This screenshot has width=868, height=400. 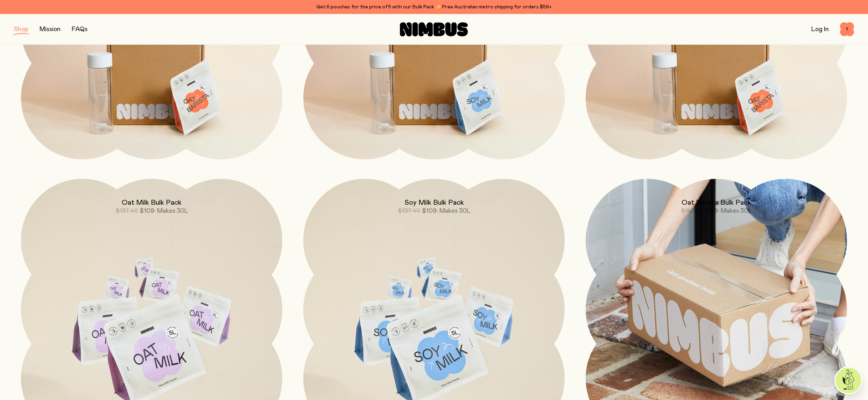 I want to click on h2: Oat Barista Bulk Pack, so click(x=717, y=202).